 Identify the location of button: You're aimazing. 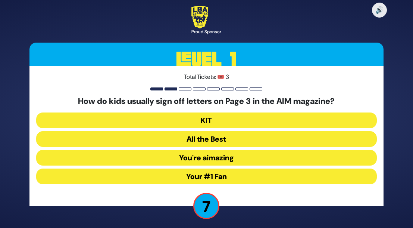
(207, 158).